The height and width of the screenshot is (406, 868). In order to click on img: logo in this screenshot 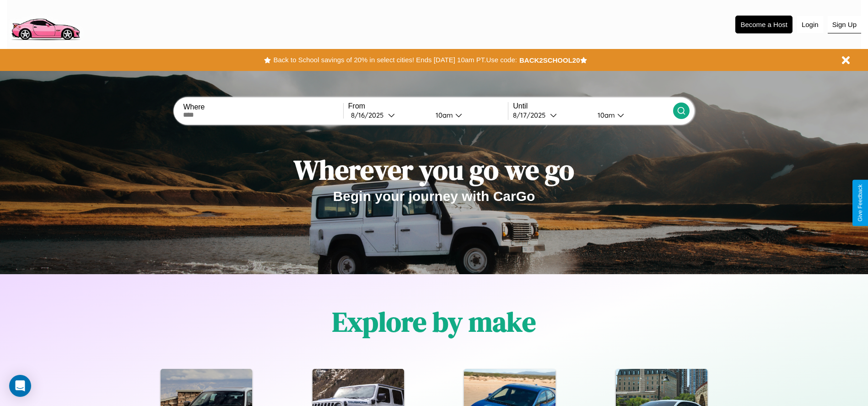, I will do `click(45, 23)`.